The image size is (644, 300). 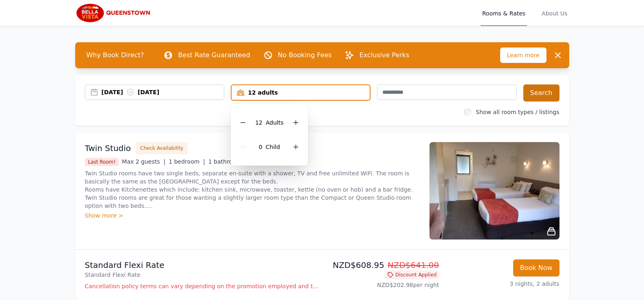 What do you see at coordinates (227, 162) in the screenshot?
I see `span: 1 bathroom |` at bounding box center [227, 162].